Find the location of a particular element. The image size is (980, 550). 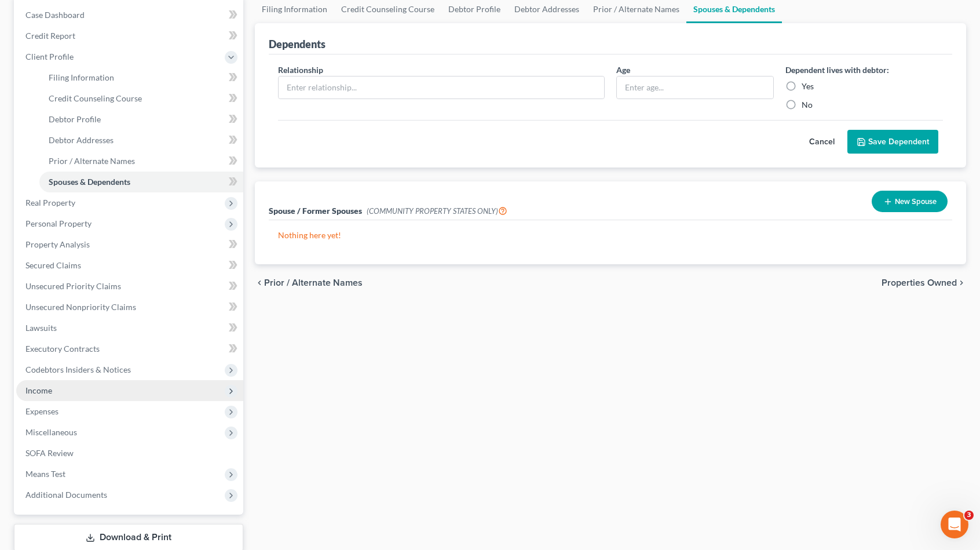

span: Additional Documents is located at coordinates (66, 494).